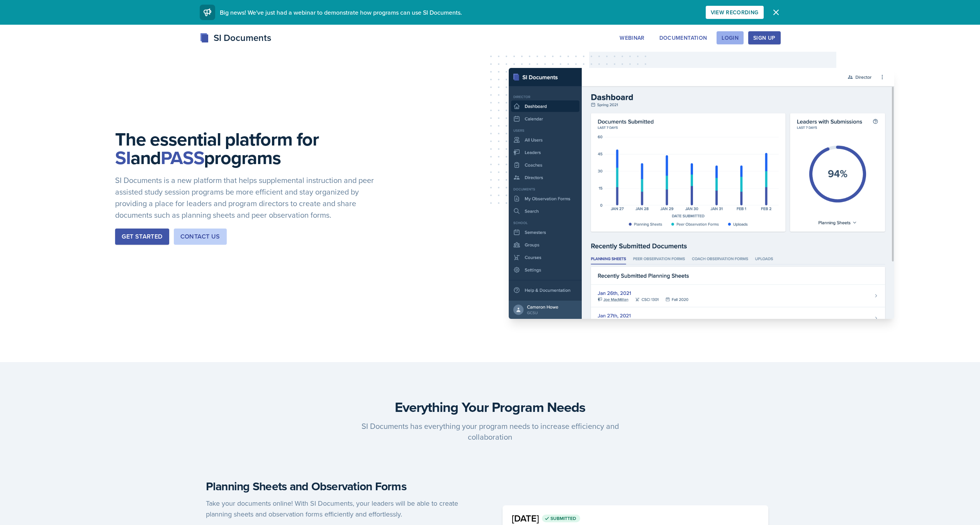  Describe the element at coordinates (142, 237) in the screenshot. I see `div: Get Started` at that location.